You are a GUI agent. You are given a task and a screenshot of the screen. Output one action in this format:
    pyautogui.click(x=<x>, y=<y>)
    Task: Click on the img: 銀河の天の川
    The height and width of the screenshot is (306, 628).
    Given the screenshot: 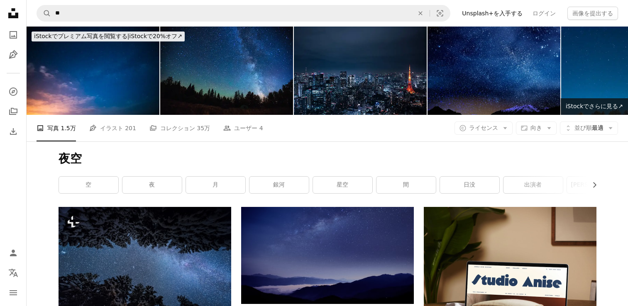 What is the action you would take?
    pyautogui.click(x=93, y=71)
    